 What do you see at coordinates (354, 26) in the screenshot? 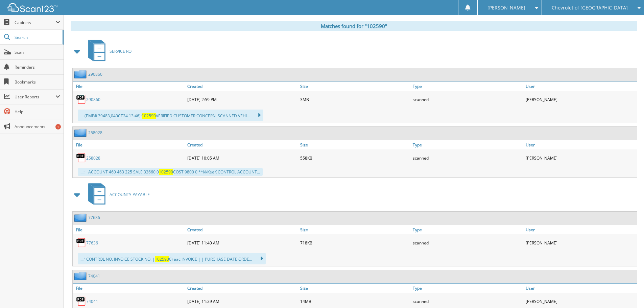
I see `div: Matches found for "102590"` at bounding box center [354, 26].